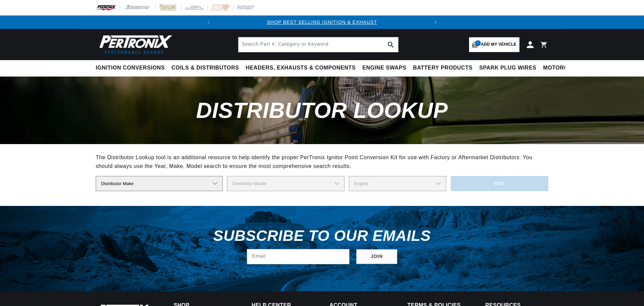  Describe the element at coordinates (564, 68) in the screenshot. I see `span: Motorcycle` at that location.